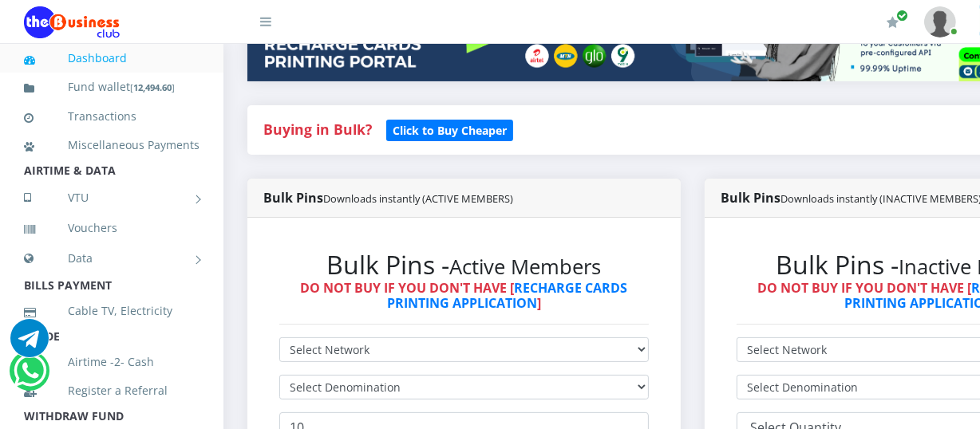 The height and width of the screenshot is (429, 980). Describe the element at coordinates (111, 145) in the screenshot. I see `a: Miscellaneous Payments` at that location.